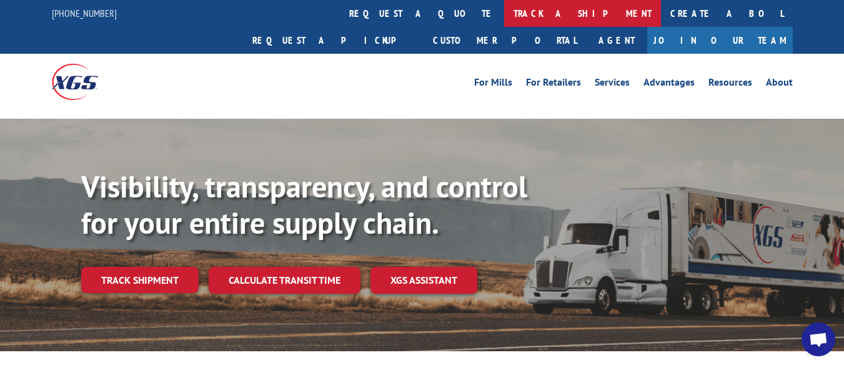 The height and width of the screenshot is (365, 844). Describe the element at coordinates (612, 84) in the screenshot. I see `a: Services` at that location.